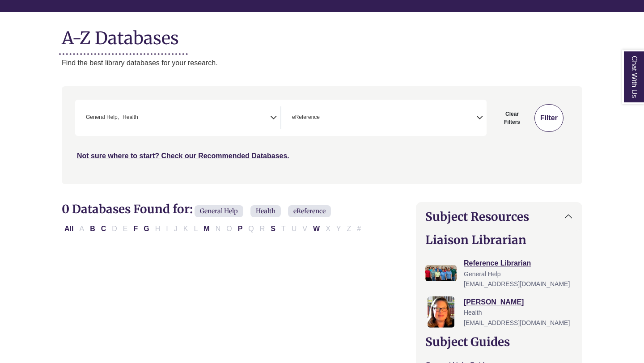 The width and height of the screenshot is (644, 363). I want to click on button: Filter Results P, so click(240, 229).